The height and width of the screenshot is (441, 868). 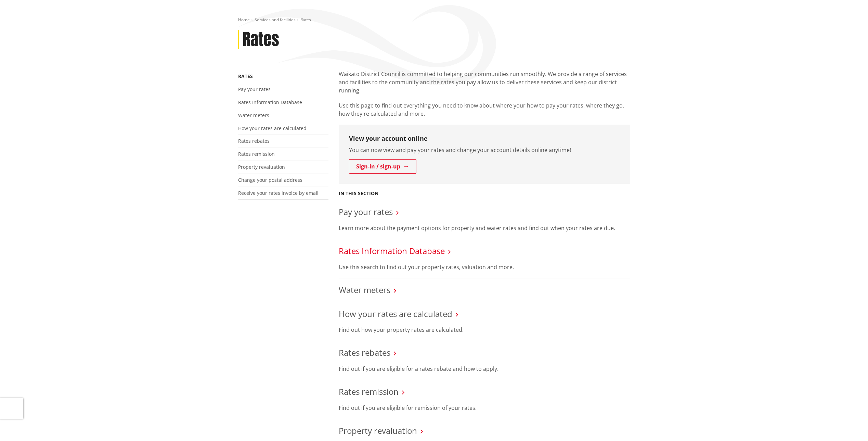 What do you see at coordinates (485, 408) in the screenshot?
I see `p: Find out if you are eligible for remission of your rates.` at bounding box center [485, 408].